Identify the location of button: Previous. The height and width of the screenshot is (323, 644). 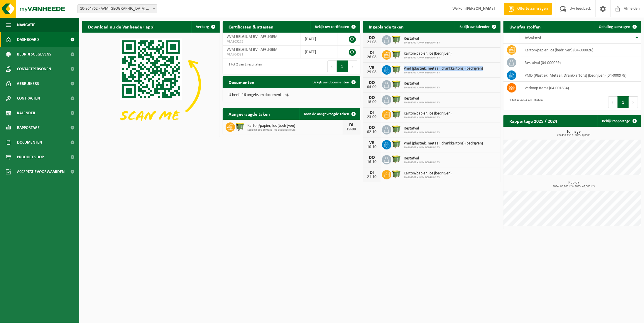
(332, 67).